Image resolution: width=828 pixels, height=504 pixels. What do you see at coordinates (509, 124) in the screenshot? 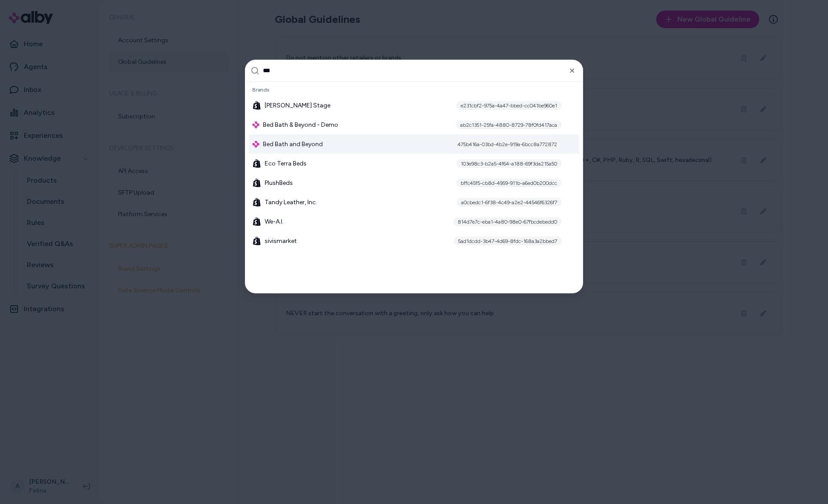
I see `div: ab2c1351-25fa-4880-8729-78f0fd417aca` at bounding box center [509, 124].